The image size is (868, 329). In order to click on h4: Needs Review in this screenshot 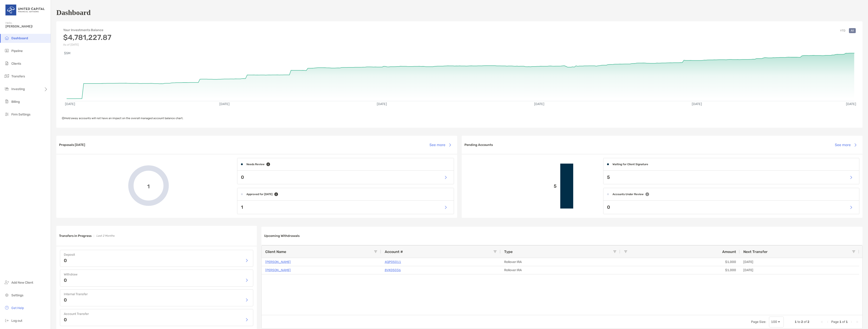, I will do `click(255, 164)`.